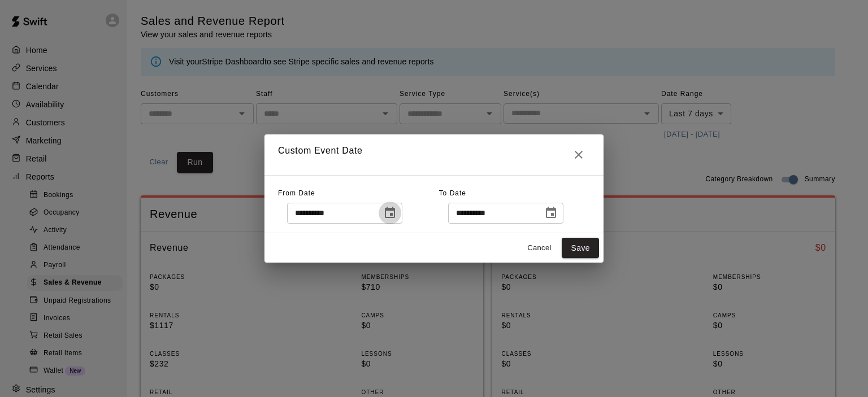 The height and width of the screenshot is (397, 868). I want to click on button: Choose date, selected date is Aug 19, 2025, so click(551, 213).